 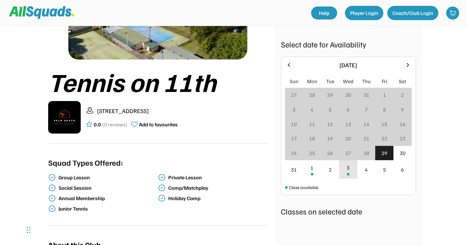 What do you see at coordinates (324, 13) in the screenshot?
I see `a: Help` at bounding box center [324, 13].